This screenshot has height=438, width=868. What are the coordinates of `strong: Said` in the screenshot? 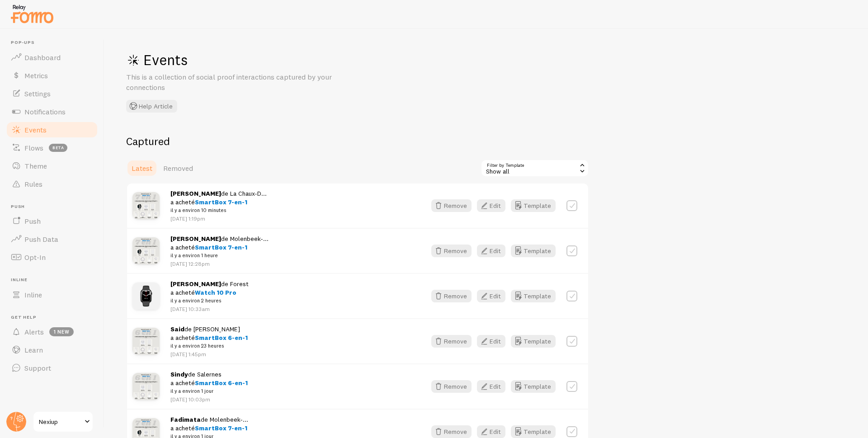 It's located at (177, 329).